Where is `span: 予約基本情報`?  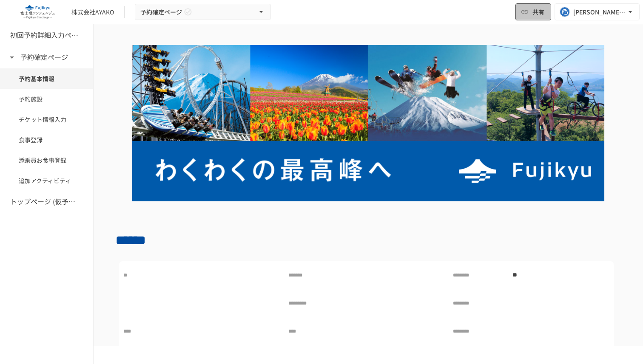 span: 予約基本情報 is located at coordinates (46, 79).